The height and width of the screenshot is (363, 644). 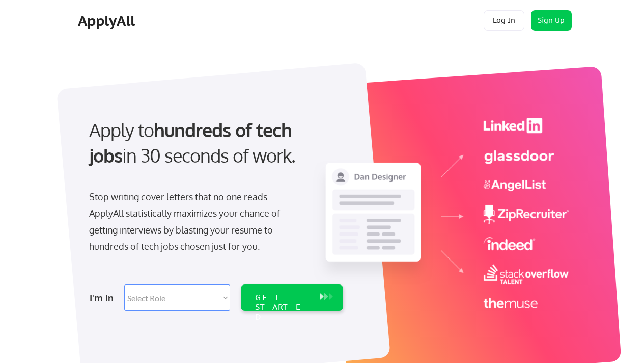 I want to click on div: Stop writing cover letters that no one reads. ApplyAll statistically maximizes your chance of get..., so click(x=194, y=222).